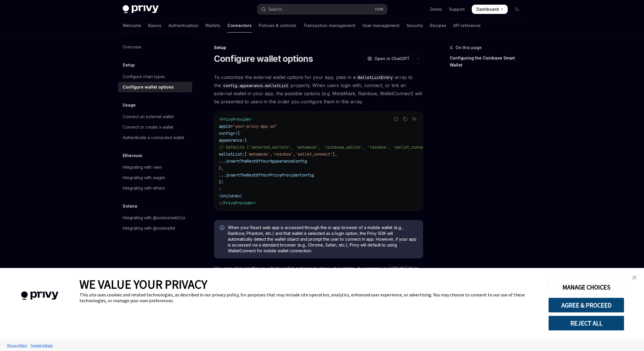 The width and height of the screenshot is (644, 351). Describe the element at coordinates (467, 26) in the screenshot. I see `a: API reference` at that location.